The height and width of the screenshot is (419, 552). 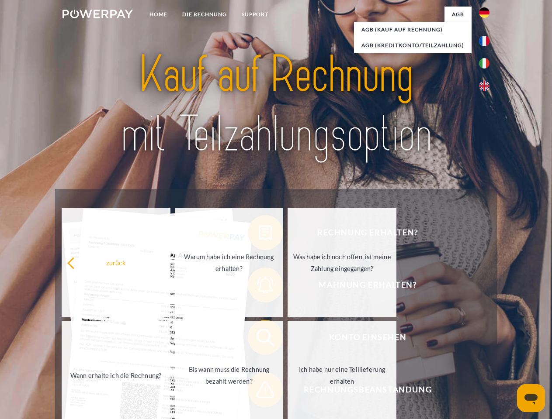 I want to click on a: Was habe ich noch offen, ist meine Zahlung eingegangen?, so click(x=341, y=263).